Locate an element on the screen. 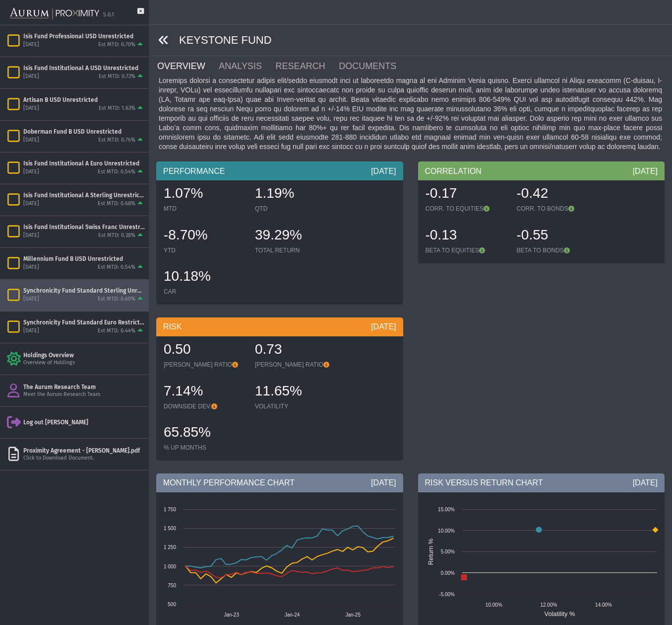  div: Synchronicity Fund Standard Euro Restricted is located at coordinates (84, 322).